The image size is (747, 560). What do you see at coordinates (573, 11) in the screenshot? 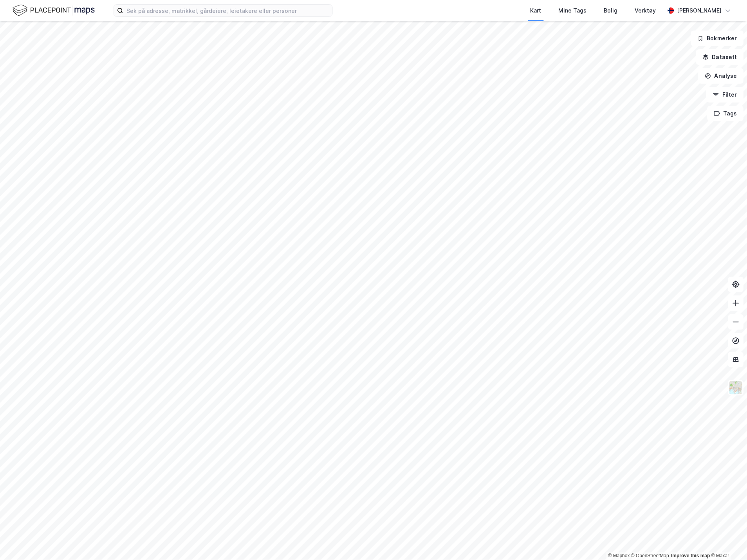
I see `div: Mine Tags` at bounding box center [573, 11].